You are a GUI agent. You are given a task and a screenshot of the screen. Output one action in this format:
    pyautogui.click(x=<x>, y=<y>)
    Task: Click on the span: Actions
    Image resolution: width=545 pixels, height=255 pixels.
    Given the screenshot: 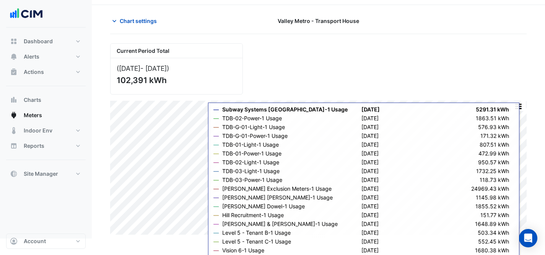 What is the action you would take?
    pyautogui.click(x=34, y=72)
    